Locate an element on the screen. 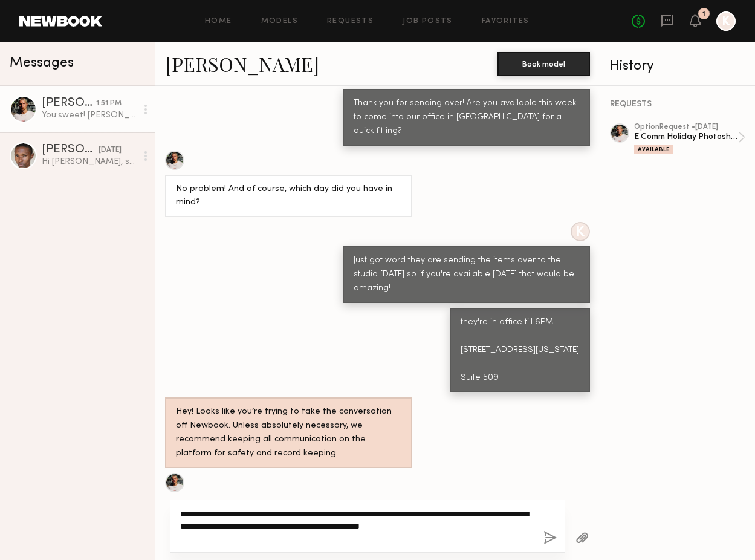 This screenshot has width=755, height=560. a: Requests is located at coordinates (351, 21).